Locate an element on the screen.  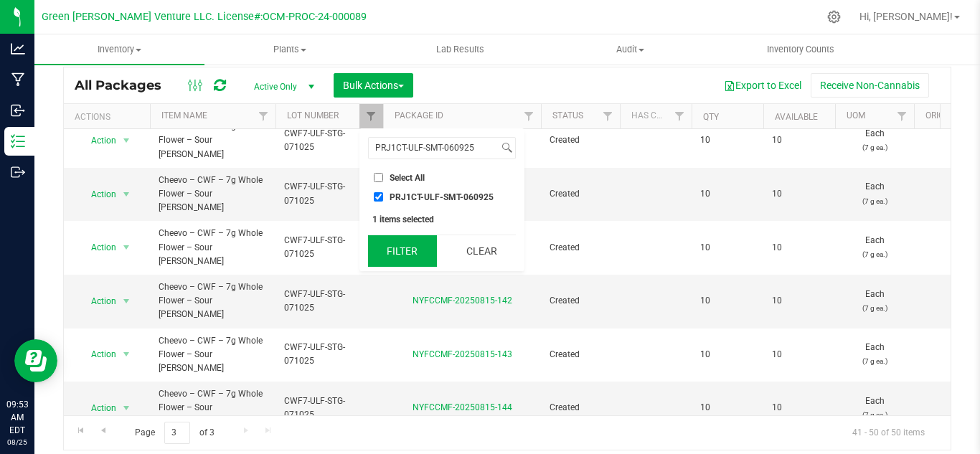
p: 08/25 is located at coordinates (17, 441).